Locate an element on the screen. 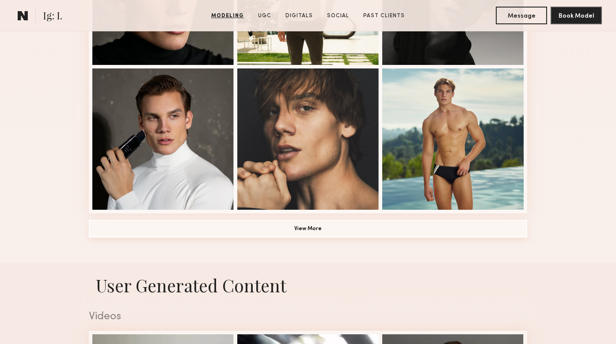 This screenshot has height=344, width=616. a: Social is located at coordinates (338, 16).